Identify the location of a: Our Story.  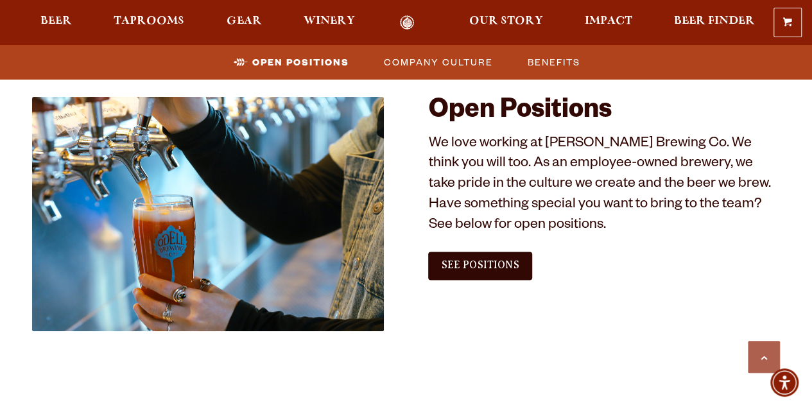
(506, 22).